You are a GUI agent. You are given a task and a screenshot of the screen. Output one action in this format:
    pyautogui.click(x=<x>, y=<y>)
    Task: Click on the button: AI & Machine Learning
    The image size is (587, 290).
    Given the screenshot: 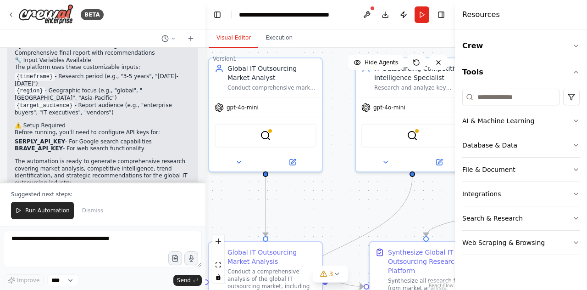 What is the action you would take?
    pyautogui.click(x=521, y=121)
    